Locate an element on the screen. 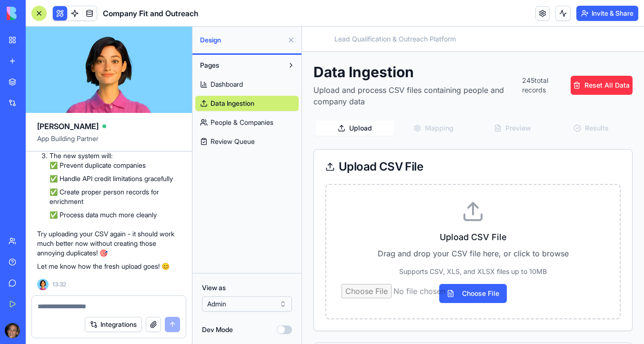  button: Integrations is located at coordinates (113, 324).